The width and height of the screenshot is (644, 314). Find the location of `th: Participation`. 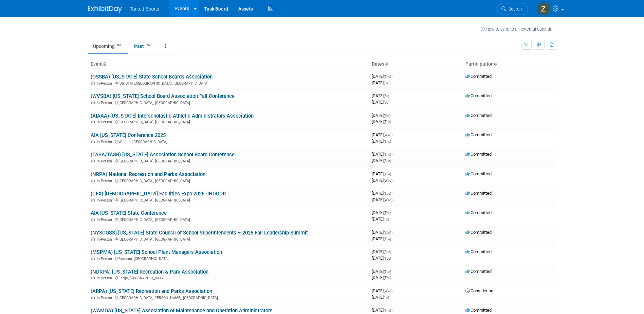

th: Participation is located at coordinates (510, 64).